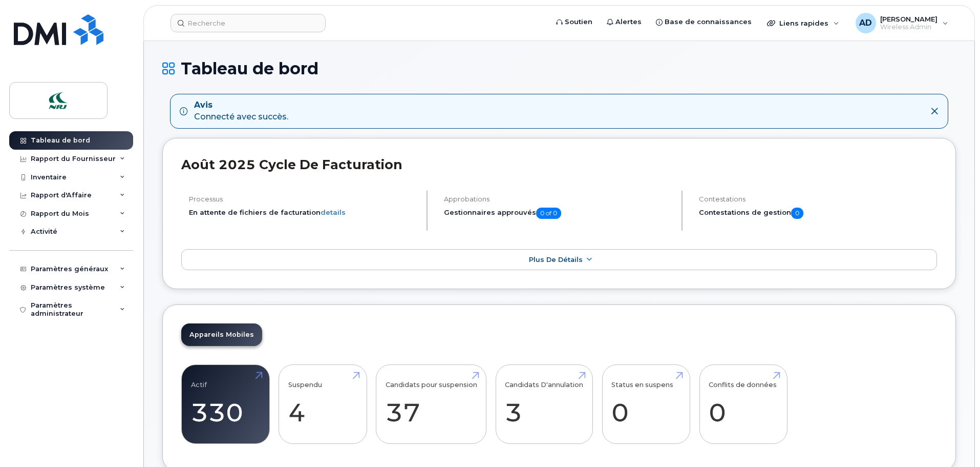  What do you see at coordinates (323, 405) in the screenshot?
I see `a: Suspendu 4` at bounding box center [323, 405].